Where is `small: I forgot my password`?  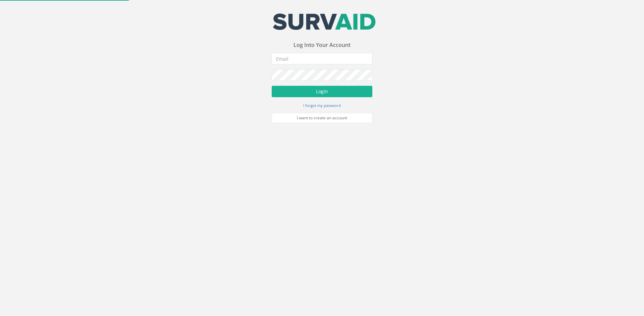 small: I forgot my password is located at coordinates (322, 105).